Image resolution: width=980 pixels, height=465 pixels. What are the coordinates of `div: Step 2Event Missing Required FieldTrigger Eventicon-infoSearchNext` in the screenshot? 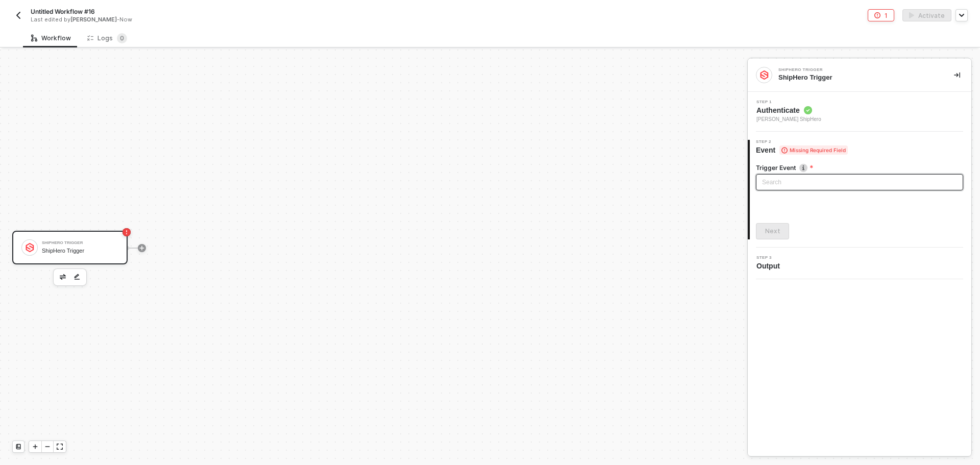 It's located at (859, 189).